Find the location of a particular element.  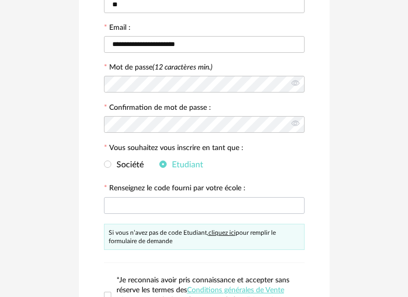

label: Confirmation de mot de passe : is located at coordinates (157, 109).